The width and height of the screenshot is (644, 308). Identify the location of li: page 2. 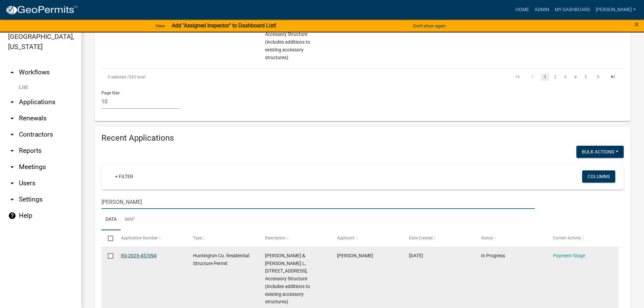
(555, 77).